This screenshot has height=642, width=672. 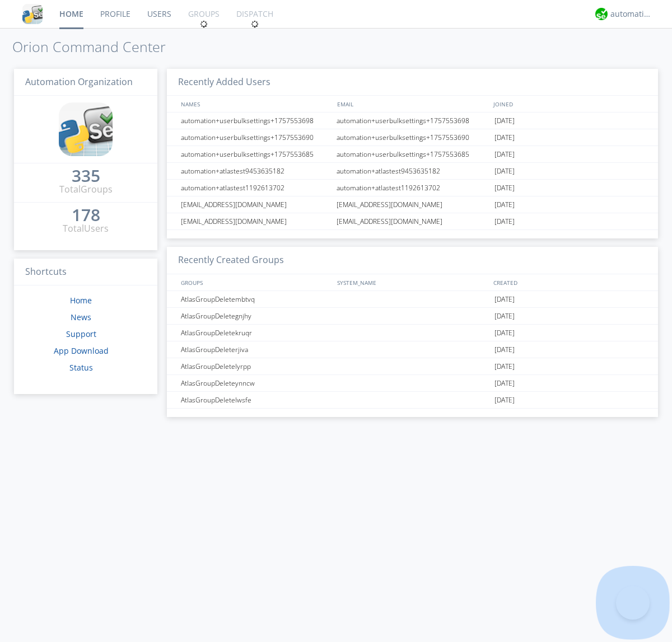 I want to click on div: automation+atlas, so click(x=631, y=14).